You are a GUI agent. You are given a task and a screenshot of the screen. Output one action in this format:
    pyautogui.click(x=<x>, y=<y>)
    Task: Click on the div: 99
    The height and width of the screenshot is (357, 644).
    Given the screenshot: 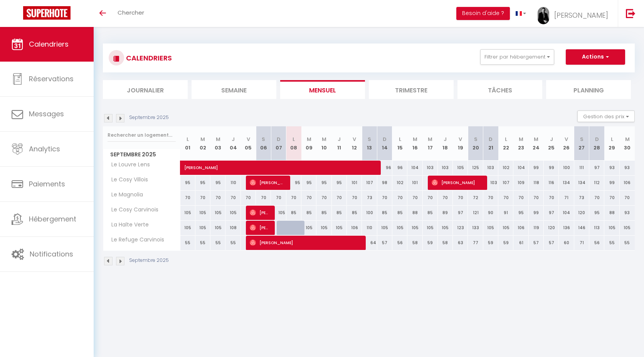 What is the action you would take?
    pyautogui.click(x=611, y=182)
    